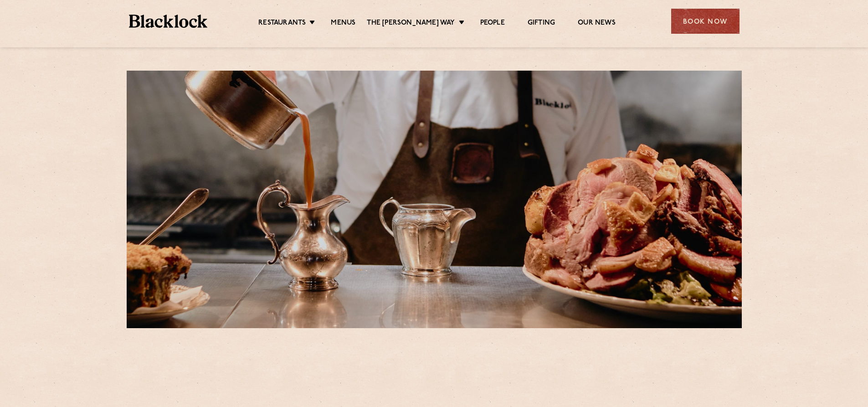 The image size is (868, 407). What do you see at coordinates (168, 21) in the screenshot?
I see `img: BL_Textured_Logo-footer-cropped.svg` at bounding box center [168, 21].